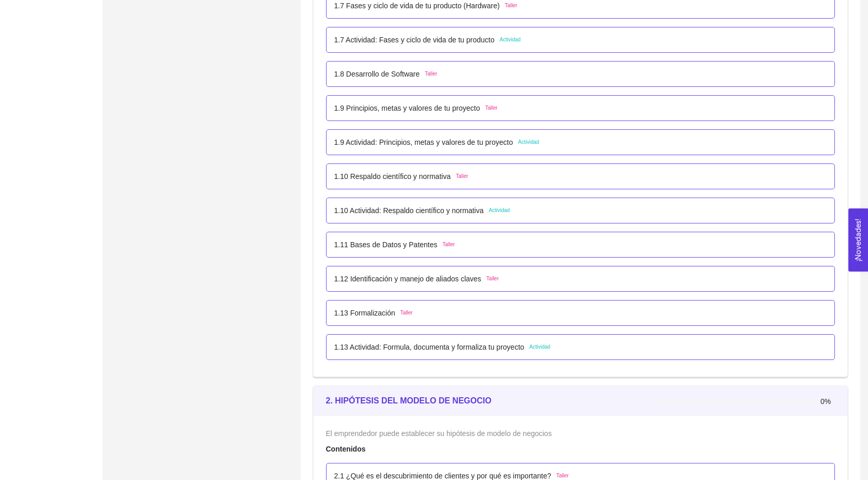  I want to click on p: 1.11 Bases de Datos y Patentes, so click(386, 245).